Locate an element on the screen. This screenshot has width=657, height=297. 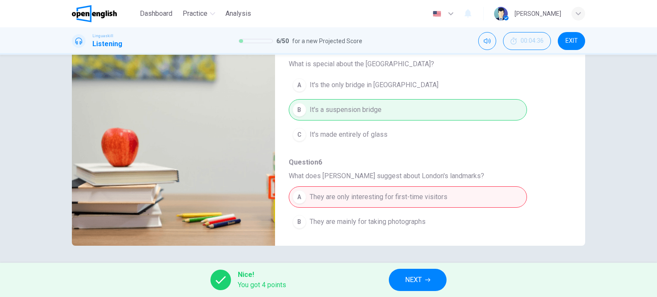
button: Practice is located at coordinates (199, 14).